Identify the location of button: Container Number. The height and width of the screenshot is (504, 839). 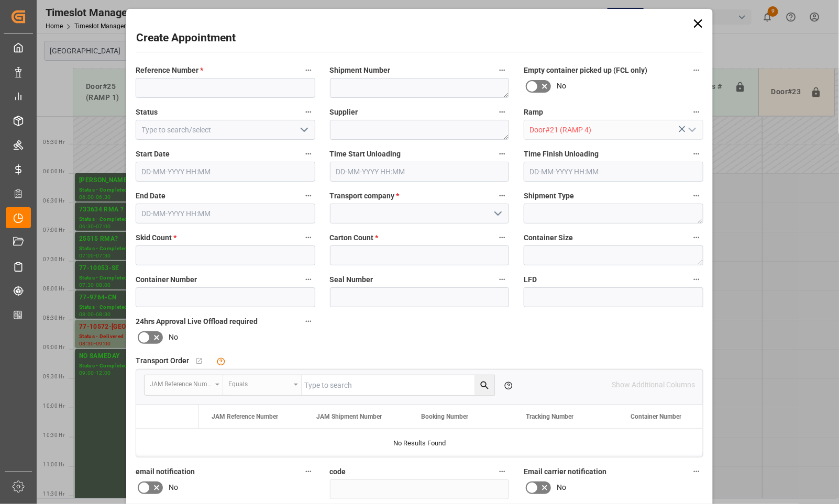
(308, 280).